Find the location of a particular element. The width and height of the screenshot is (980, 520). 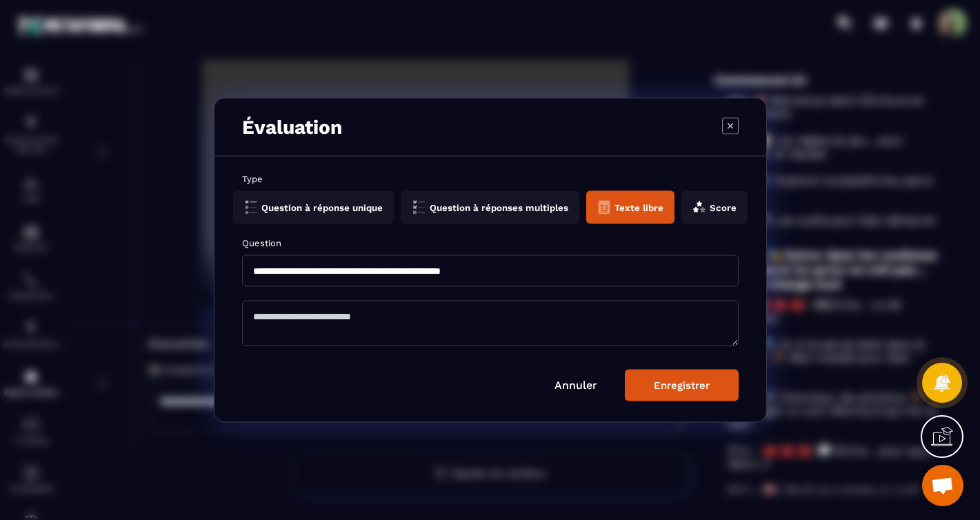

button: Texte libre is located at coordinates (630, 207).